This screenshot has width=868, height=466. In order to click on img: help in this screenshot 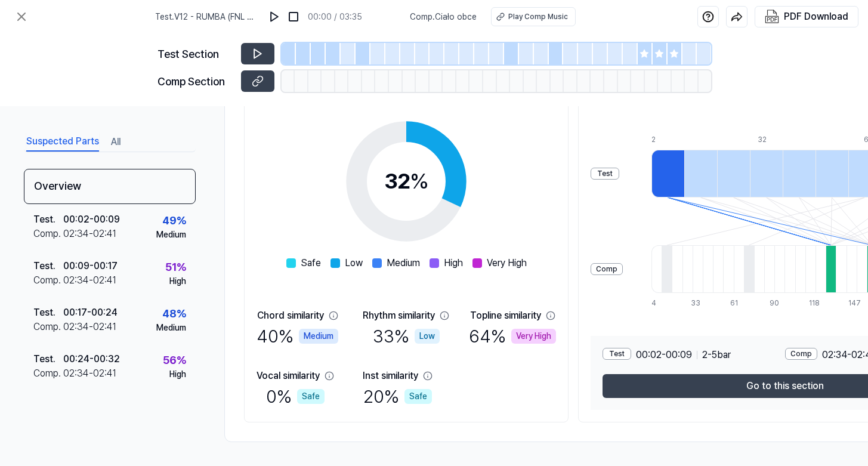, I will do `click(708, 16)`.